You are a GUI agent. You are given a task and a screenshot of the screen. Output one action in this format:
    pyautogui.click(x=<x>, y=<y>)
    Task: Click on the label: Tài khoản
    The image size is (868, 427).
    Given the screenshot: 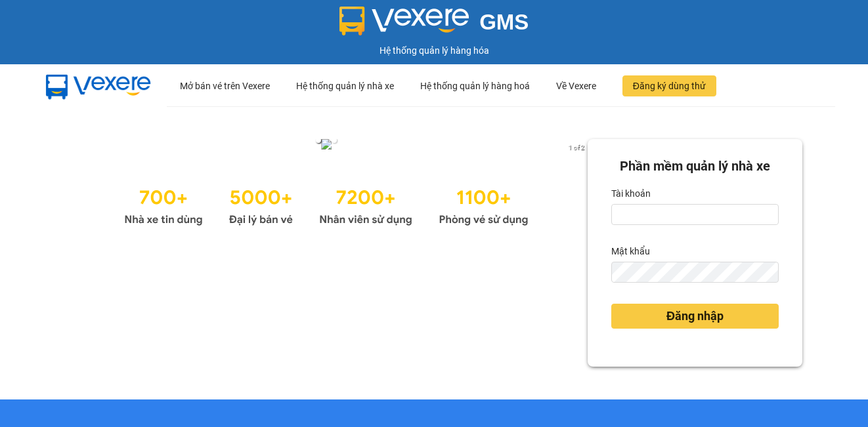 What is the action you would take?
    pyautogui.click(x=631, y=194)
    